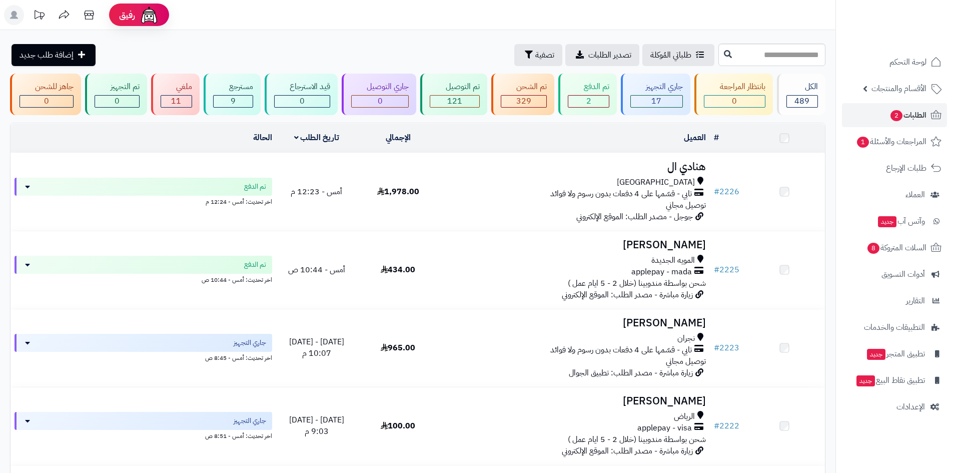 The width and height of the screenshot is (953, 473). I want to click on span: 965.00, so click(398, 348).